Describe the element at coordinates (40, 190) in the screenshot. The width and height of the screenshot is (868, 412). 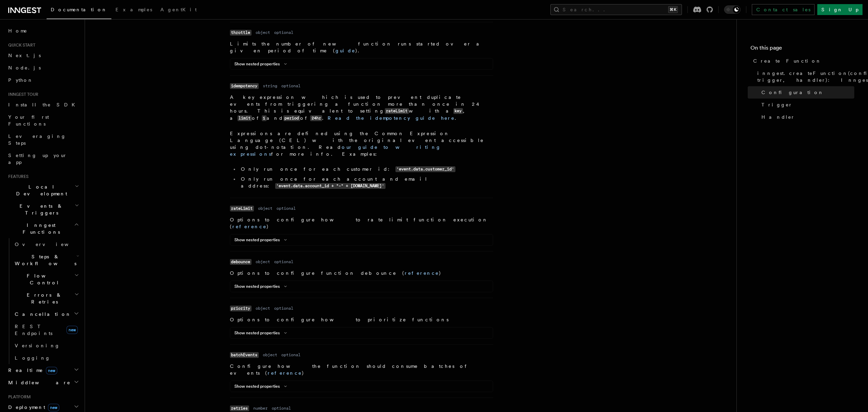
I see `span: Local Development` at that location.